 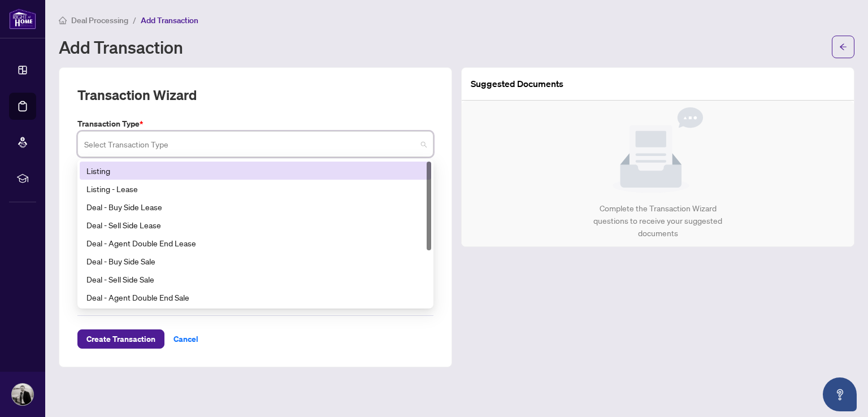 I want to click on article: Suggested Documents, so click(x=517, y=84).